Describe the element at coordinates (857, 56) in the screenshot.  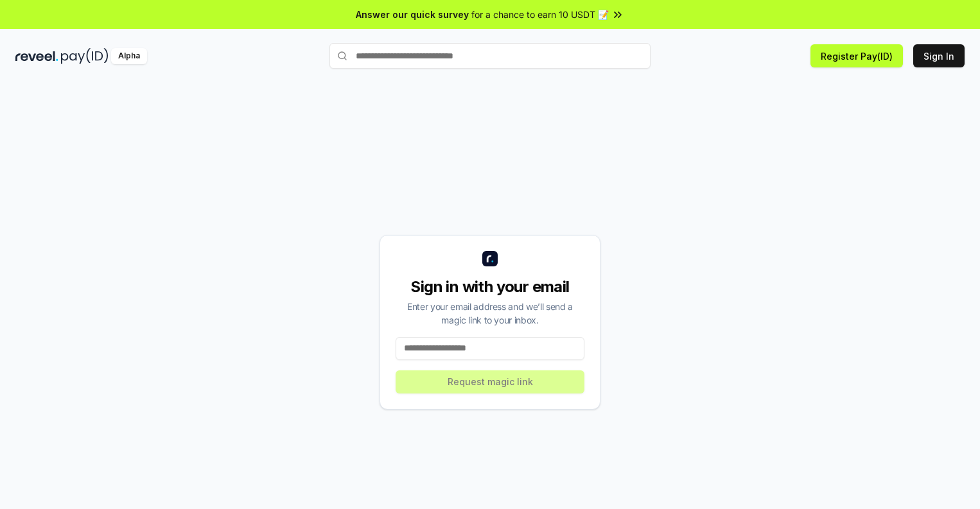
I see `button: Register Pay(ID)` at that location.